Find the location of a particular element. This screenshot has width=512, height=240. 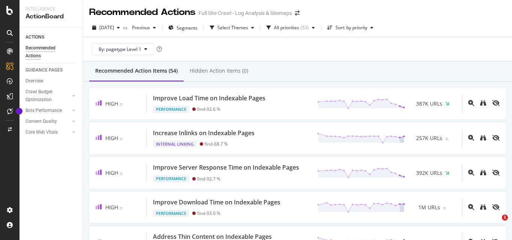

a: Recommended Actions is located at coordinates (51, 52).